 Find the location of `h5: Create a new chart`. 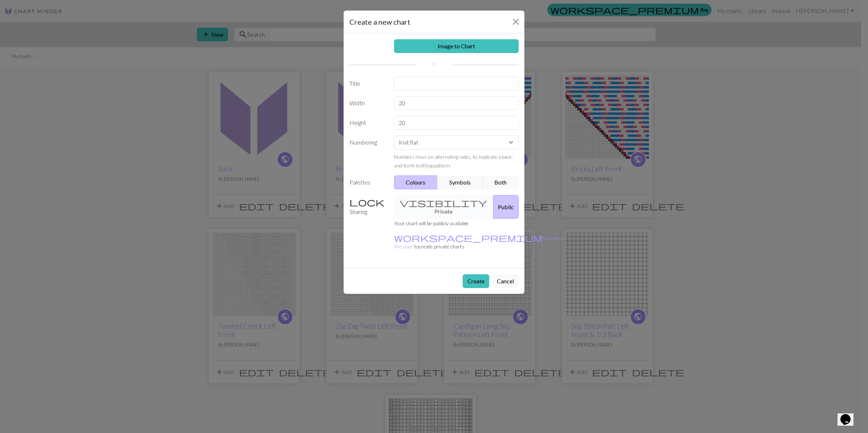

h5: Create a new chart is located at coordinates (380, 22).